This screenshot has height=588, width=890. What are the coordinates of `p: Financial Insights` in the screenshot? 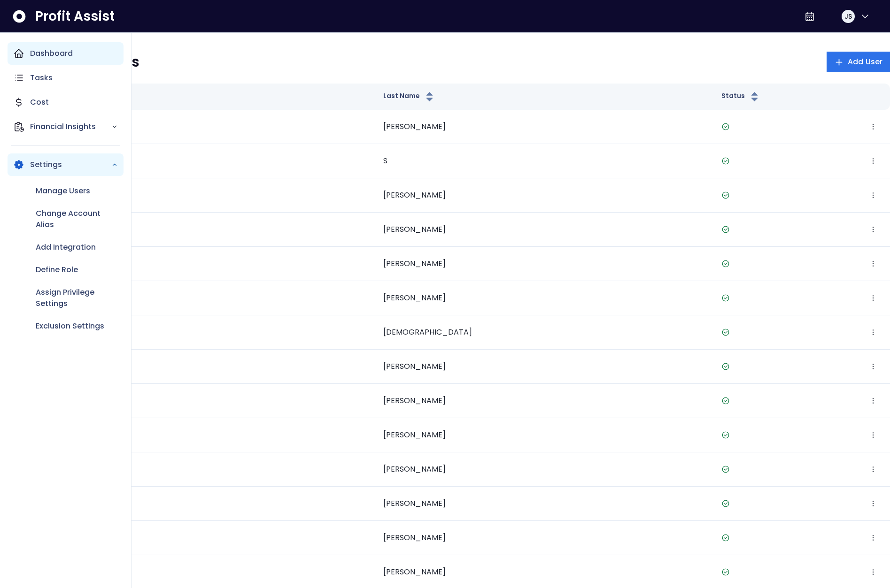 It's located at (71, 126).